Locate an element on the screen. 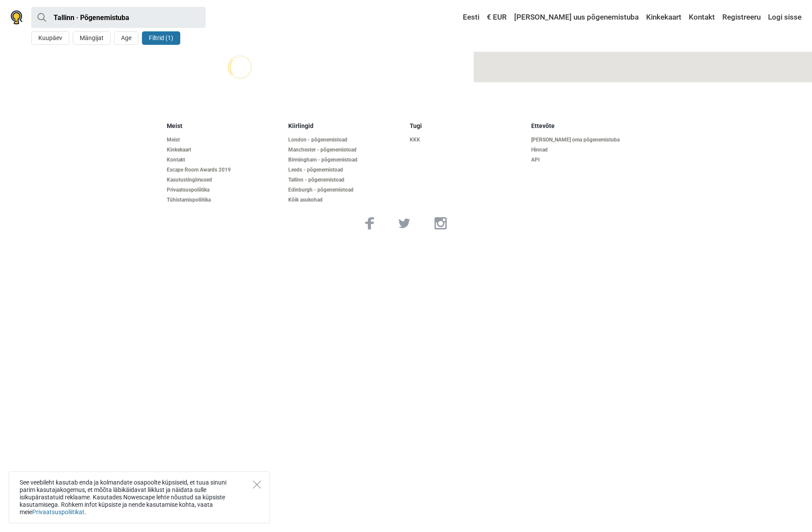 The image size is (812, 532). a: Kasutustingimused is located at coordinates (224, 180).